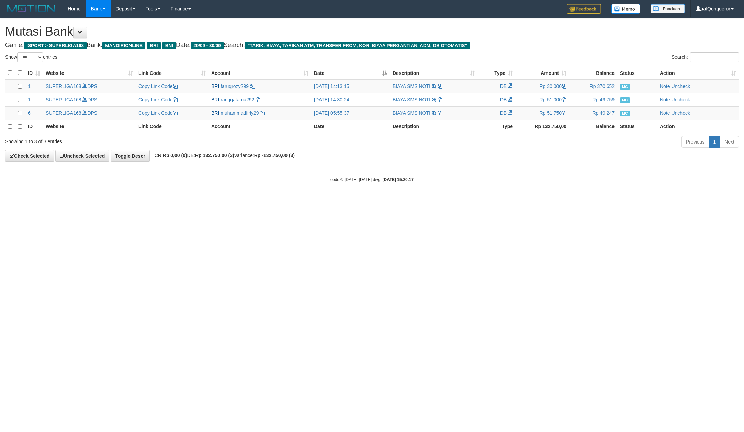 This screenshot has width=744, height=432. I want to click on a: Previous, so click(695, 142).